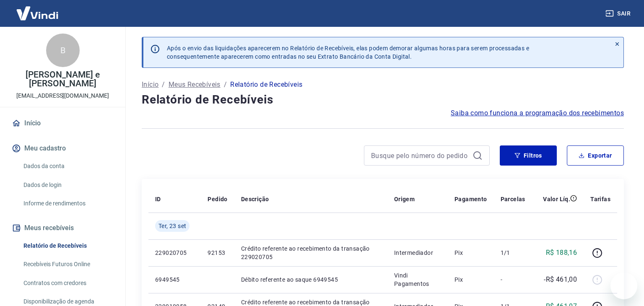  Describe the element at coordinates (68, 185) in the screenshot. I see `a: Dados de login` at that location.